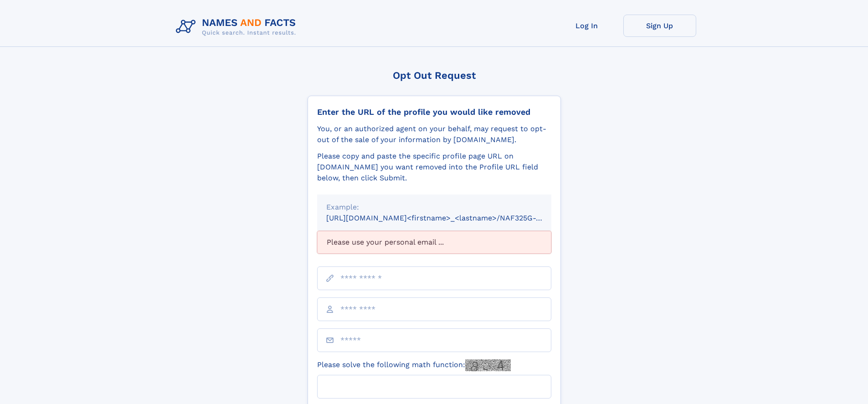 This screenshot has width=868, height=404. What do you see at coordinates (435, 207) in the screenshot?
I see `div: Example:` at bounding box center [435, 207].